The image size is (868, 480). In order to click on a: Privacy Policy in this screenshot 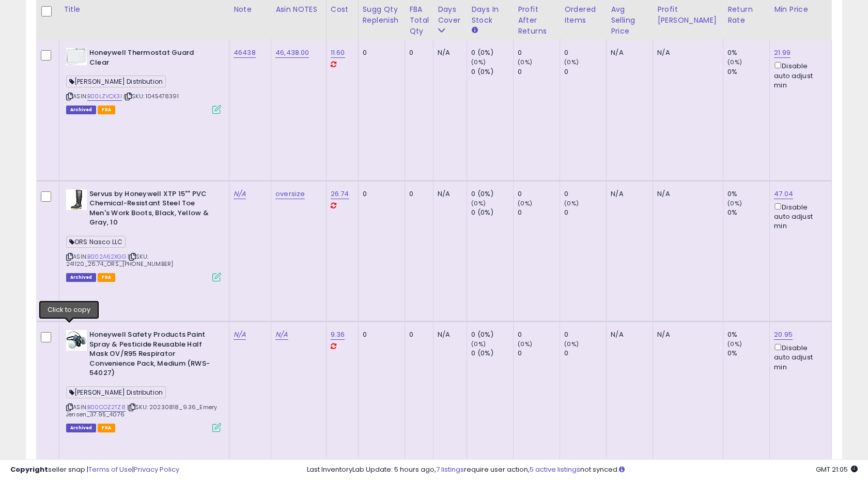, I will do `click(156, 469)`.